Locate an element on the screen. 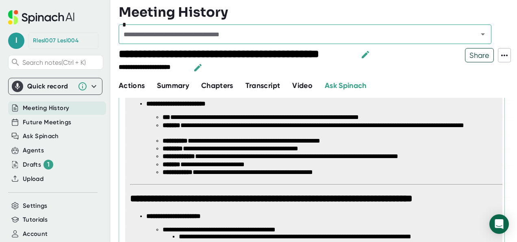 The height and width of the screenshot is (242, 517). button: Agents is located at coordinates (33, 150).